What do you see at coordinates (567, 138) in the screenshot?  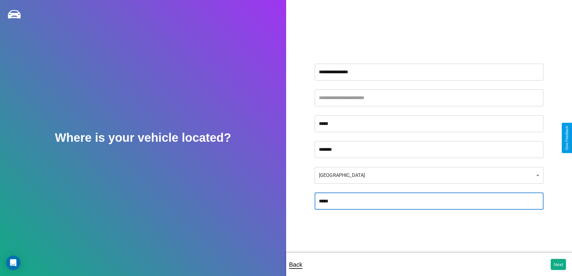 I see `div: Give Feedback` at bounding box center [567, 138].